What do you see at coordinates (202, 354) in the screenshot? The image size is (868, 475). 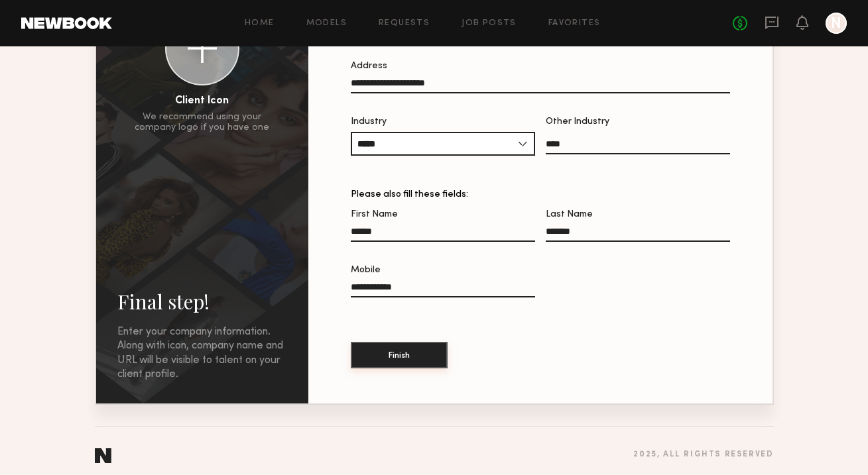 I see `div: Enter your company information. Along with icon, company name and URL will be visible to talent o...` at bounding box center [202, 354].